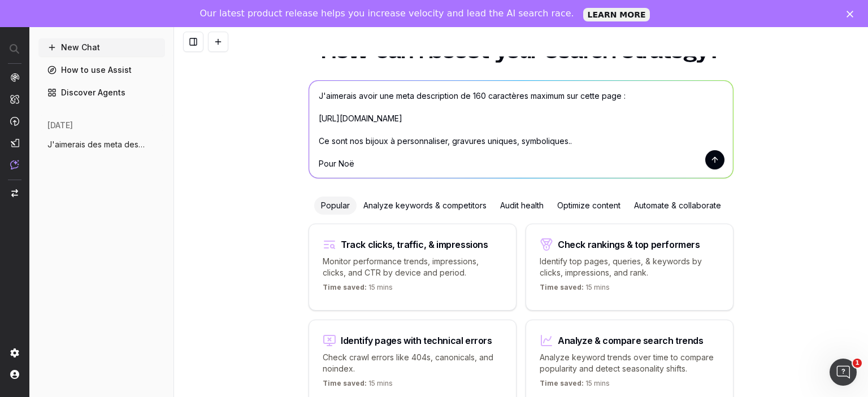 The width and height of the screenshot is (868, 397). I want to click on img: Intelligence, so click(14, 98).